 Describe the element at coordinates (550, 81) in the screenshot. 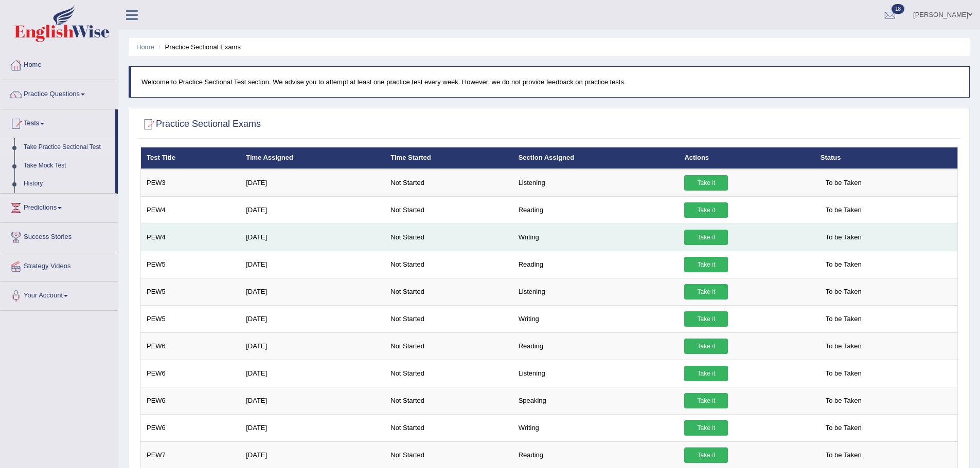

I see `p: Welcome to Practice Sectional Test section. We advise you to attempt at least one practice test e...` at that location.